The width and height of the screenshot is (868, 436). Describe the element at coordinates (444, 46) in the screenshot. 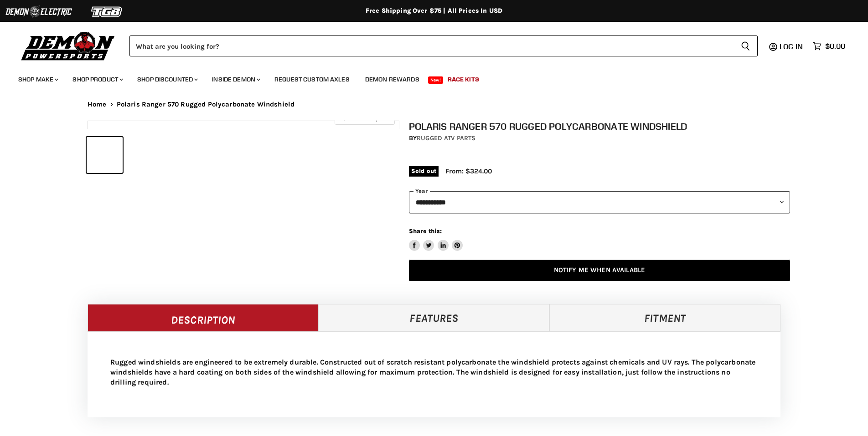

I see `form: Product` at that location.